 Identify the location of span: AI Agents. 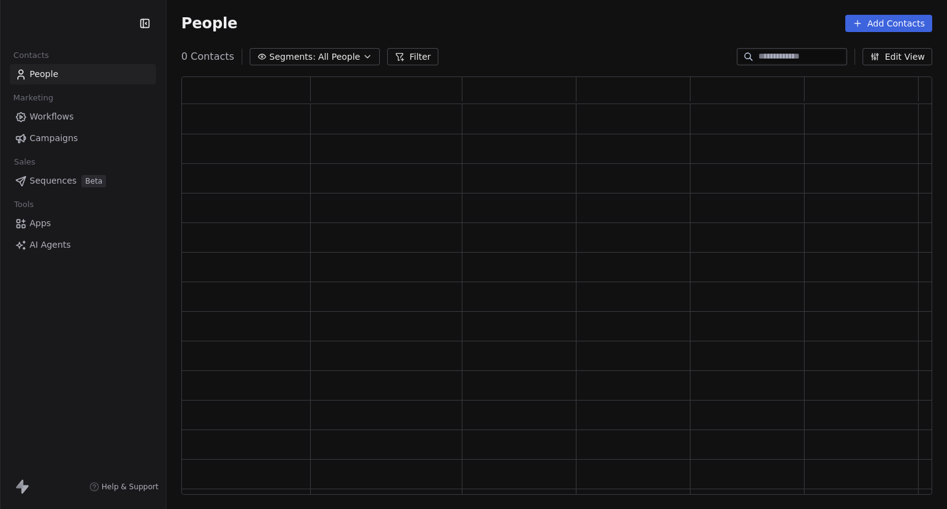
(50, 245).